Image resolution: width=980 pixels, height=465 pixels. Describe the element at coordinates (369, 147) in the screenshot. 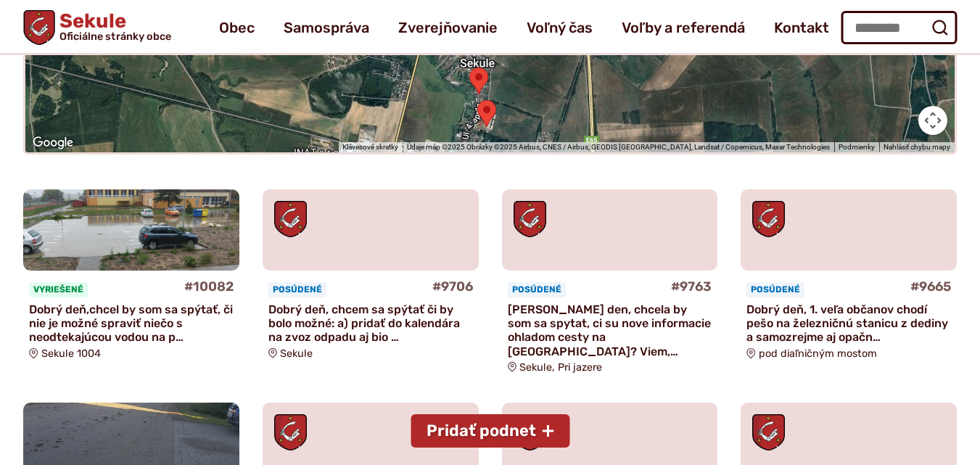

I see `button: Klávesové skratky` at that location.